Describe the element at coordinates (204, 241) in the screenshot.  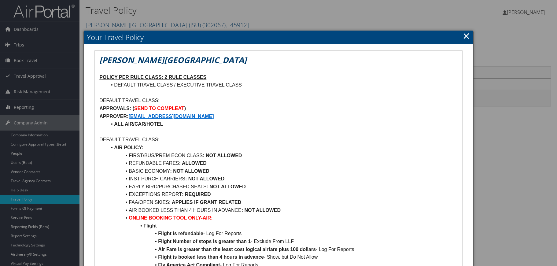
I see `strong: Flight Number of stops is greater than 1` at that location.